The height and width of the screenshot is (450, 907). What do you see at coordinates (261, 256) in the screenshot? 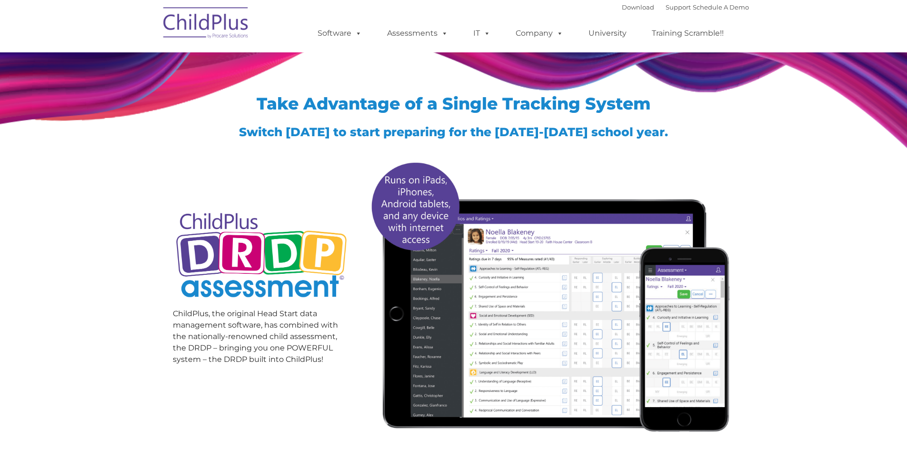
I see `img: Copyright - DRDP Logo` at bounding box center [261, 256].